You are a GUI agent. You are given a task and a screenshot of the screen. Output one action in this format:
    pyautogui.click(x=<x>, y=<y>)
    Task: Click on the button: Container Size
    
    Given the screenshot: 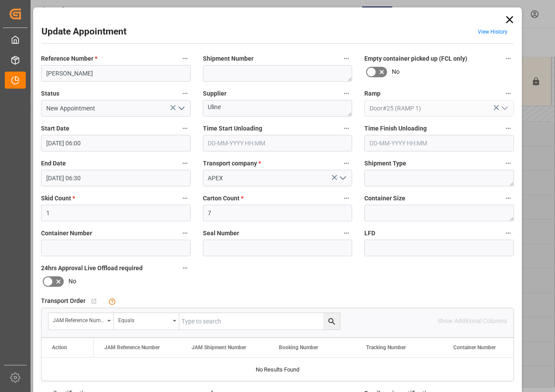 What is the action you would take?
    pyautogui.click(x=509, y=198)
    